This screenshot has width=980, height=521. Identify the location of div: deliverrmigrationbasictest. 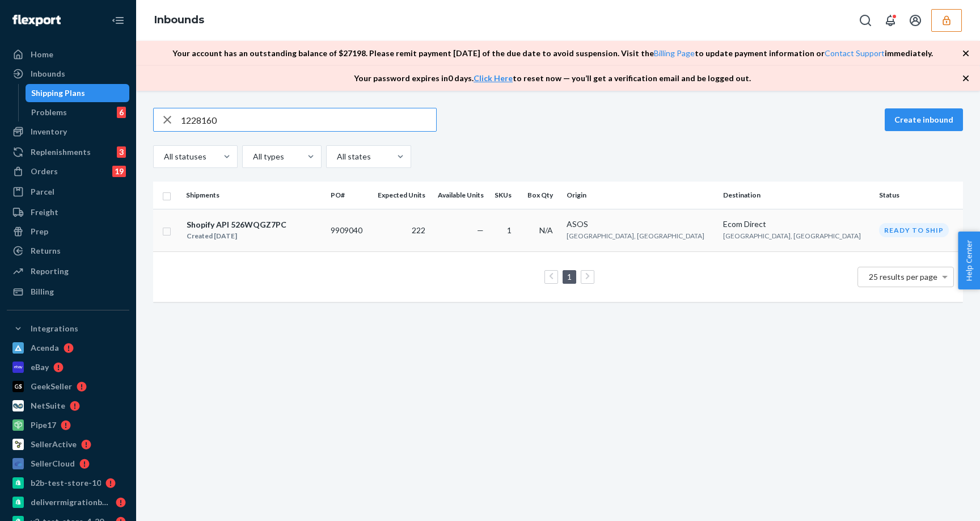
(71, 502).